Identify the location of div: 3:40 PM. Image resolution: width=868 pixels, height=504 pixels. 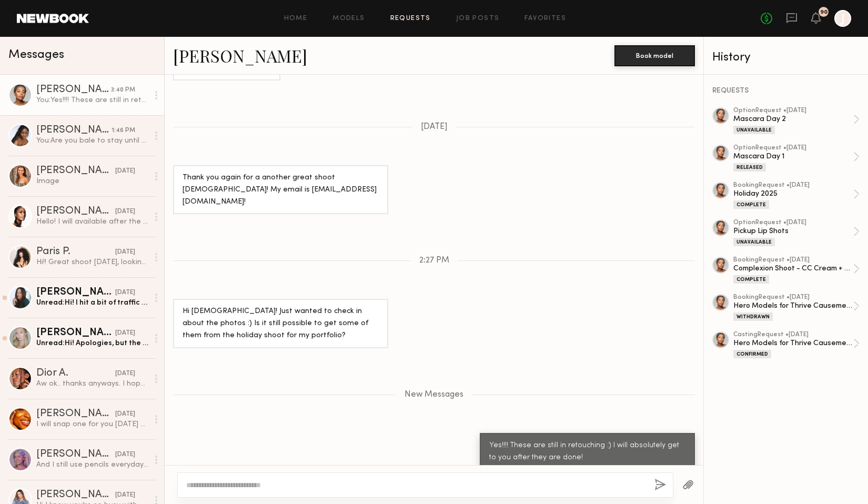
(123, 90).